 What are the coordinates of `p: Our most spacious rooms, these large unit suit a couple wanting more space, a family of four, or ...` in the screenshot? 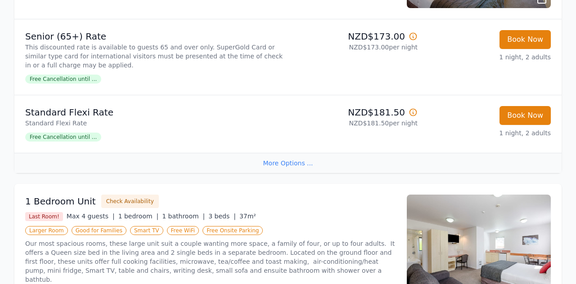 It's located at (211, 262).